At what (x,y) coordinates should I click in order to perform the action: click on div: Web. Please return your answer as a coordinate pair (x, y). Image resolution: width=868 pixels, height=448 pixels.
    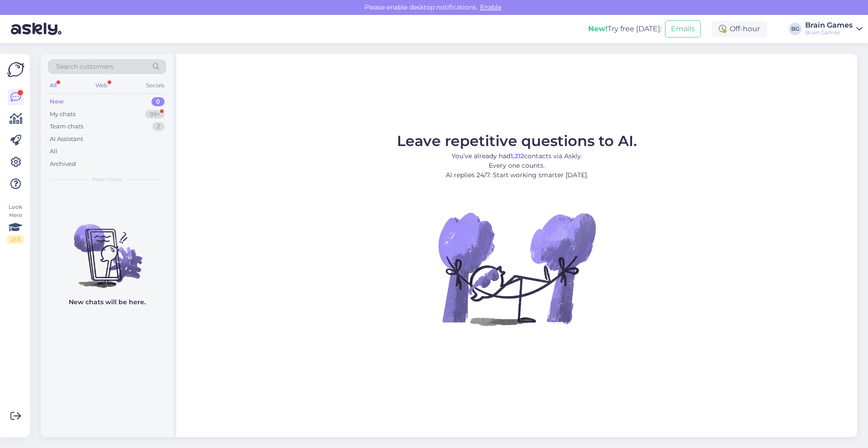
    Looking at the image, I should click on (102, 85).